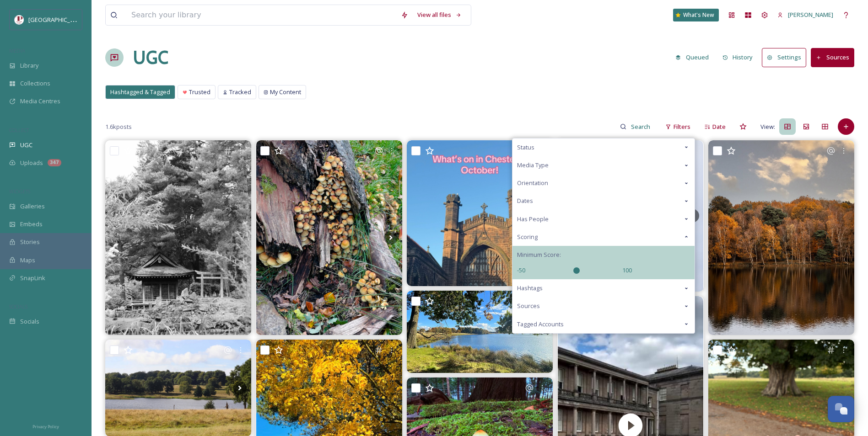  Describe the element at coordinates (532, 219) in the screenshot. I see `span: Has People` at that location.